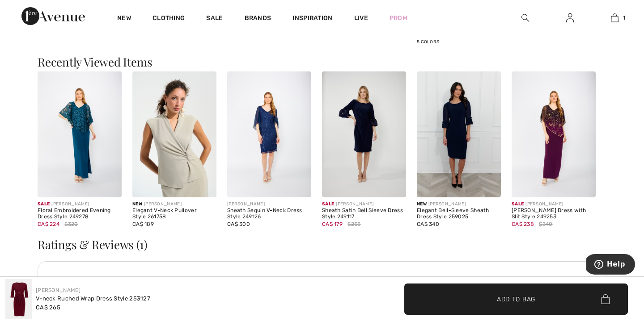 The height and width of the screenshot is (321, 644). I want to click on div: Sheath Satin Bell Sleeve Dress Style 249117, so click(364, 214).